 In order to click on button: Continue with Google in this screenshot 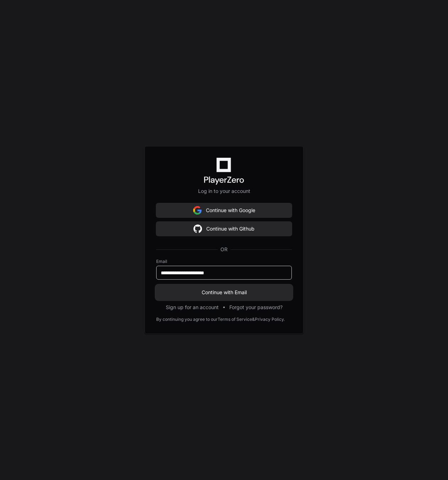, I will do `click(224, 210)`.